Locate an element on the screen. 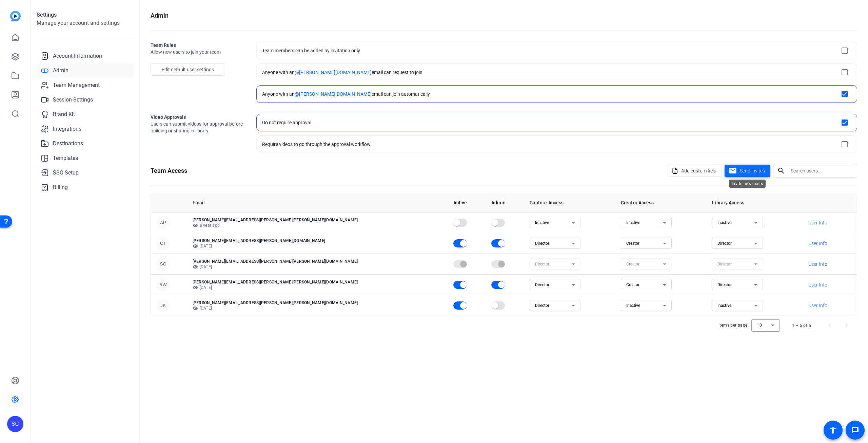 The height and width of the screenshot is (443, 868). div: Invite new users is located at coordinates (748, 184).